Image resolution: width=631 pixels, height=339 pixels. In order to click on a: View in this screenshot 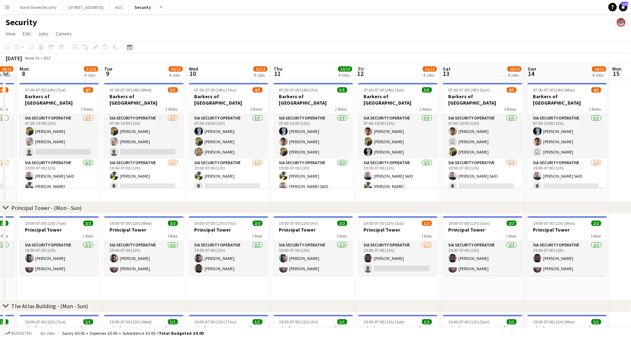, I will do `click(11, 34)`.